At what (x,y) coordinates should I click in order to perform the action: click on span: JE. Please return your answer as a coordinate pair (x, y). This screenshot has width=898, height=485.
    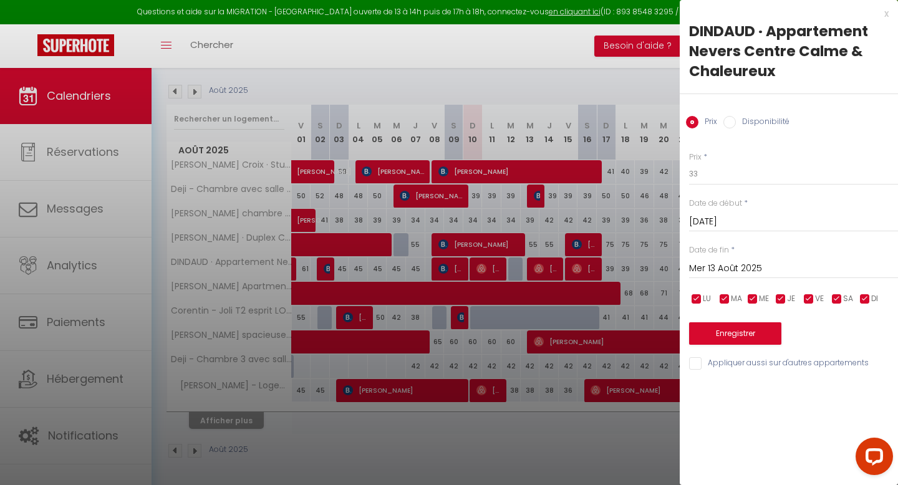
    Looking at the image, I should click on (791, 299).